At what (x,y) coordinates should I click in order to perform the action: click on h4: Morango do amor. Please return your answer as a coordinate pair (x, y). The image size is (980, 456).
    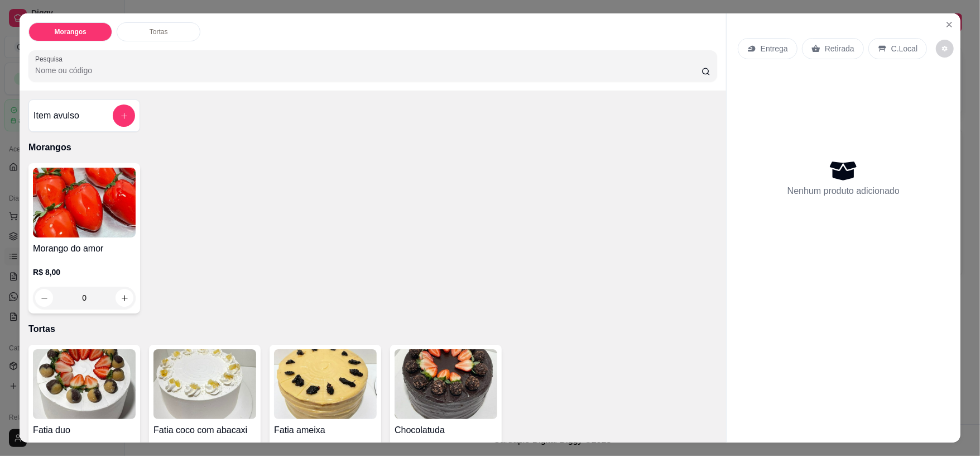
    Looking at the image, I should click on (85, 248).